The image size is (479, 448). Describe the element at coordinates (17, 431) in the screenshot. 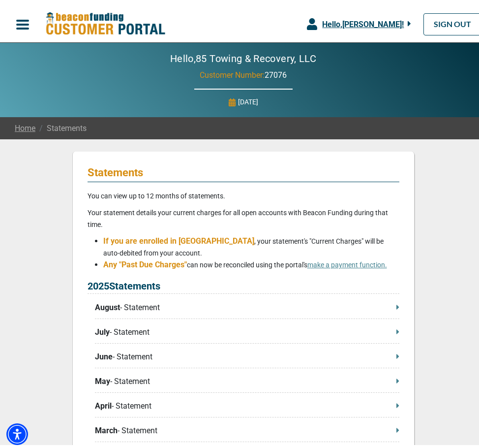

I see `div: Accessibility Menu` at that location.